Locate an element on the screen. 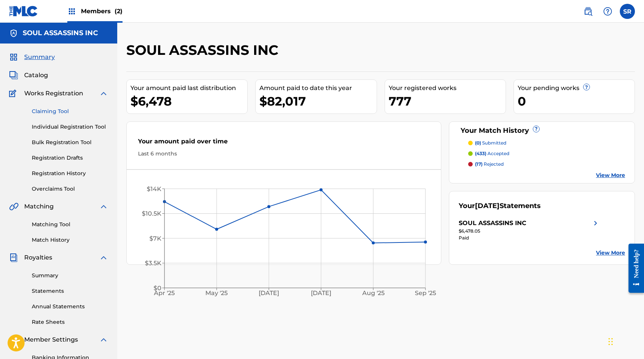 Image resolution: width=644 pixels, height=359 pixels. img: Summary is located at coordinates (14, 57).